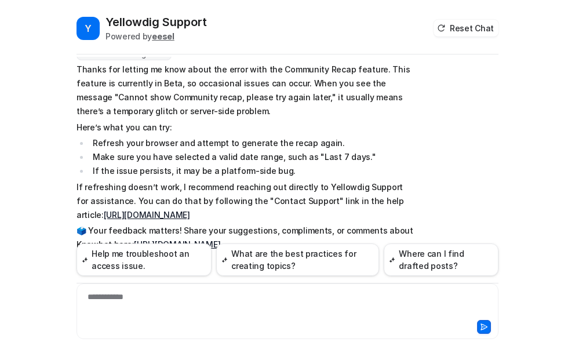  Describe the element at coordinates (252, 143) in the screenshot. I see `li: Refresh your browser and attempt to generate the recap again.` at that location.